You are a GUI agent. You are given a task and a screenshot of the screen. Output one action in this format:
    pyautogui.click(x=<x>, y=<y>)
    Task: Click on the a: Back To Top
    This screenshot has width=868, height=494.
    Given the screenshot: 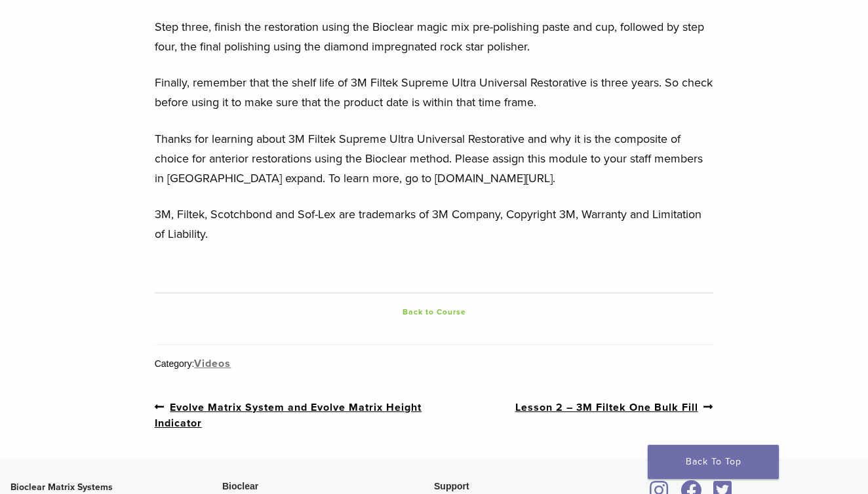 What is the action you would take?
    pyautogui.click(x=713, y=462)
    